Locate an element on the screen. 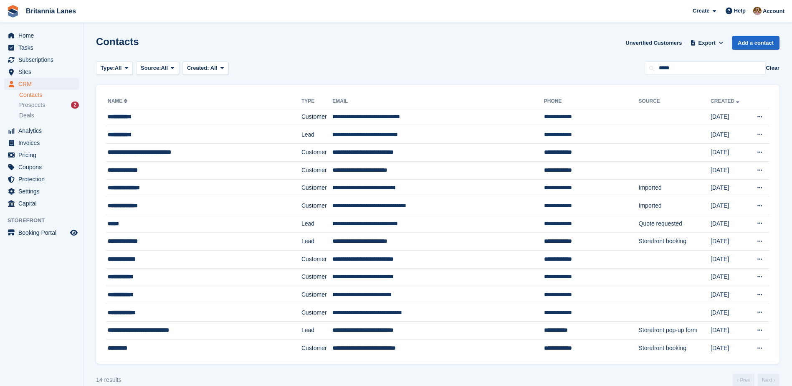 The height and width of the screenshot is (386, 792). span: Source: is located at coordinates (151, 68).